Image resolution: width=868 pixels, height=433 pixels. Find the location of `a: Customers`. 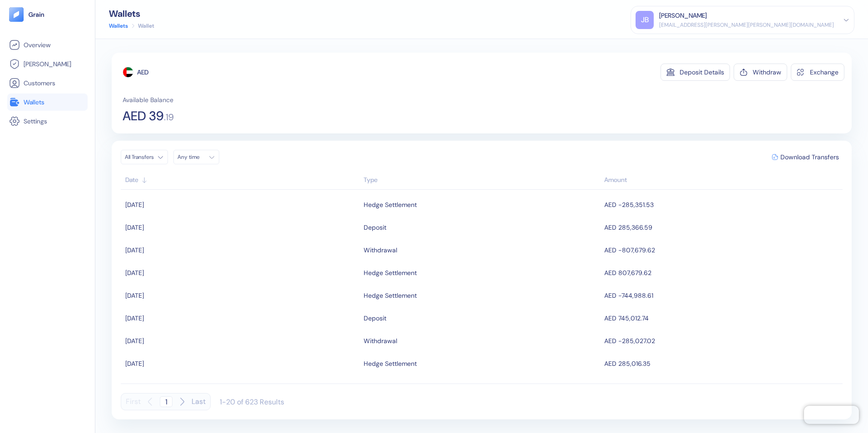

a: Customers is located at coordinates (47, 83).